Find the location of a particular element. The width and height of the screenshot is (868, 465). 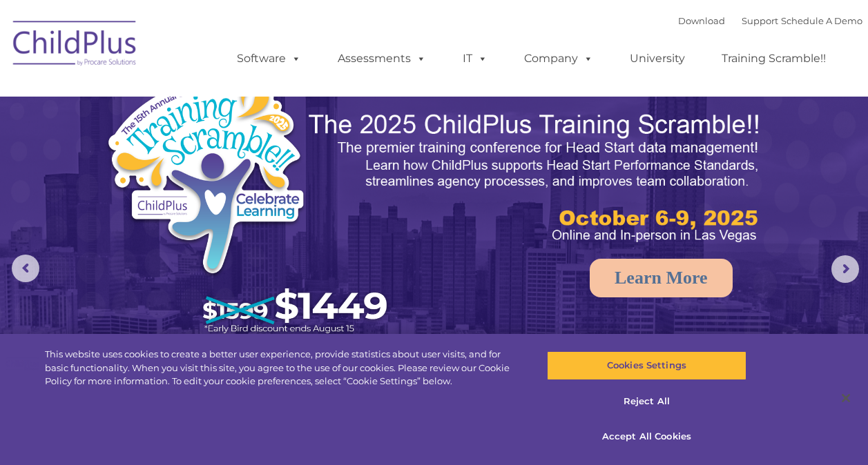

a: Assessments is located at coordinates (382, 59).